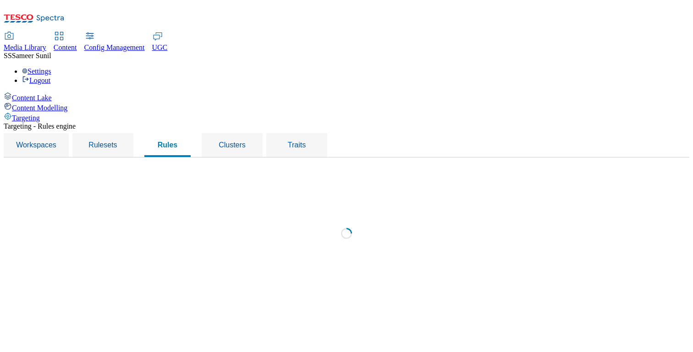 This screenshot has width=693, height=352. What do you see at coordinates (36, 145) in the screenshot?
I see `span: Workspaces` at bounding box center [36, 145].